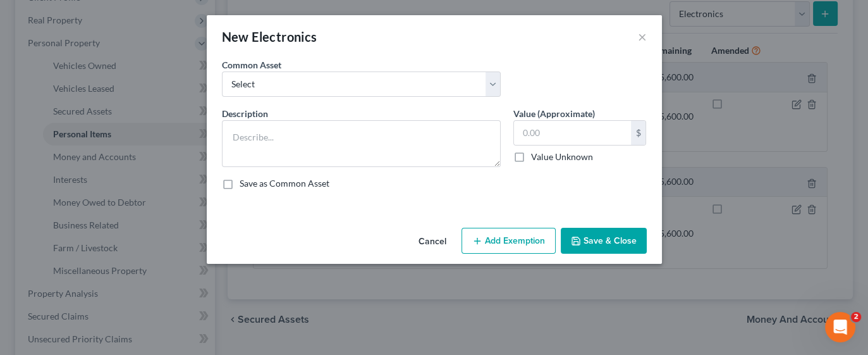  Describe the element at coordinates (432, 242) in the screenshot. I see `button: Cancel` at that location.